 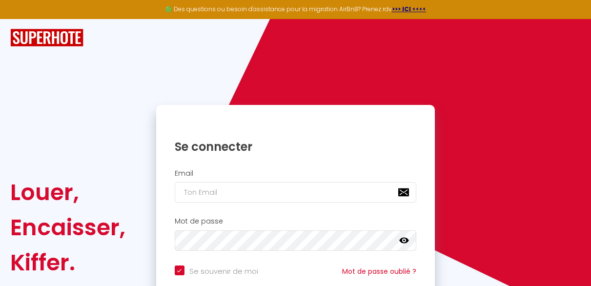 What do you see at coordinates (409, 9) in the screenshot?
I see `a: >>> ICI <<<<` at bounding box center [409, 9].